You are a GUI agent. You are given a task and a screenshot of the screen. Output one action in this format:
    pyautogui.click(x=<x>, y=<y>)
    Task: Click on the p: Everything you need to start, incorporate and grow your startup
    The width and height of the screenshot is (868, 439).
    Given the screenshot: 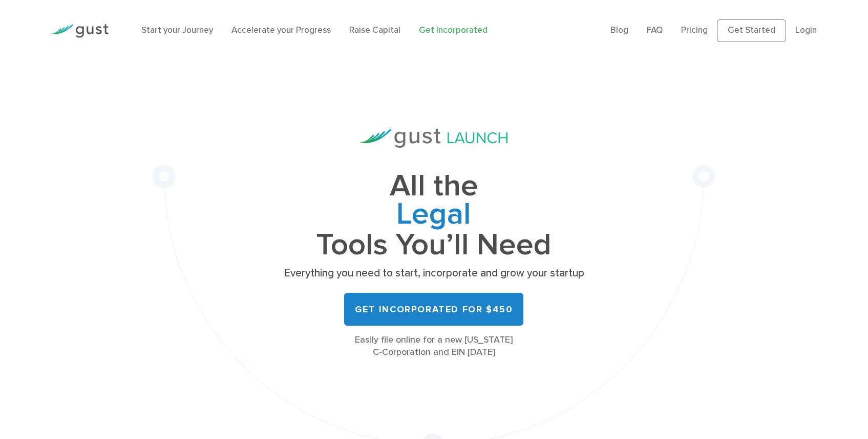 What is the action you would take?
    pyautogui.click(x=434, y=273)
    